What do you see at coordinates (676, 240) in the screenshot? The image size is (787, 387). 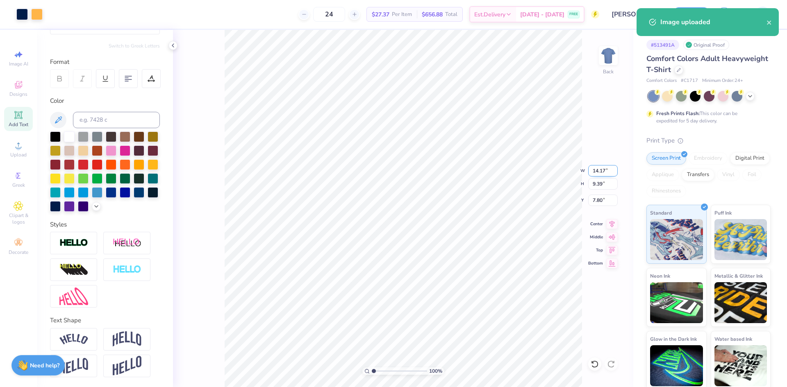 I see `img: Standard` at bounding box center [676, 240].